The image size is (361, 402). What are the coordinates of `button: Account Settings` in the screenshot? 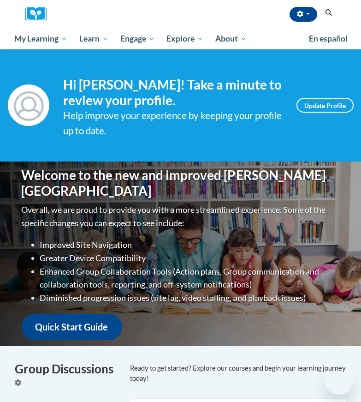 It's located at (303, 14).